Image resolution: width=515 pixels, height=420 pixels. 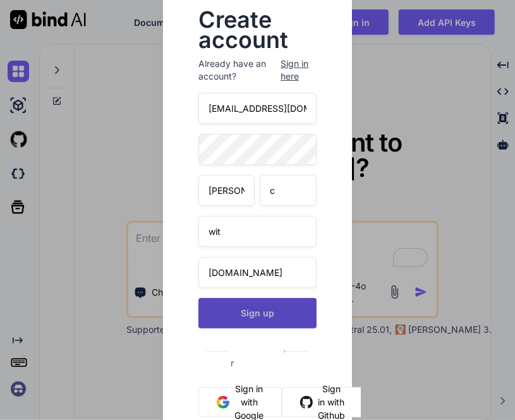 I want to click on input: Your company name, so click(x=258, y=231).